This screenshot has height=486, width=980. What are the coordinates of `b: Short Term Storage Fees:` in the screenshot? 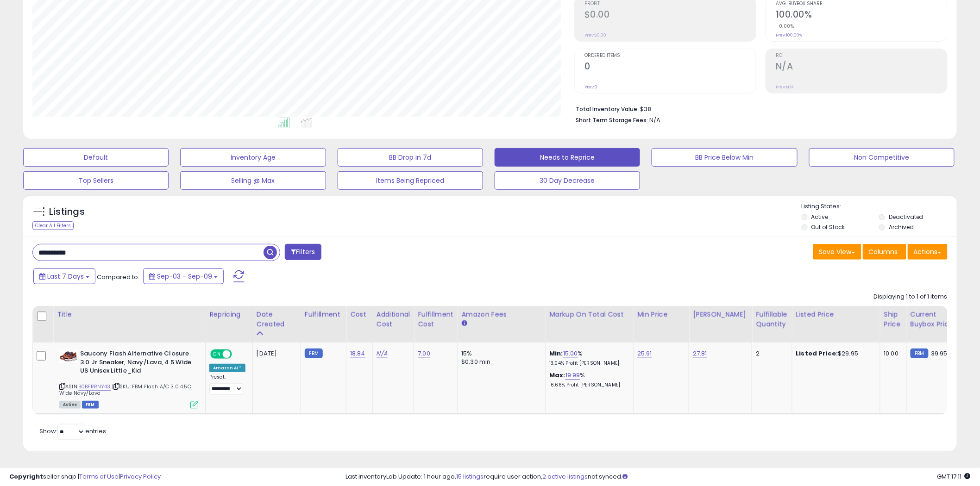 It's located at (612, 120).